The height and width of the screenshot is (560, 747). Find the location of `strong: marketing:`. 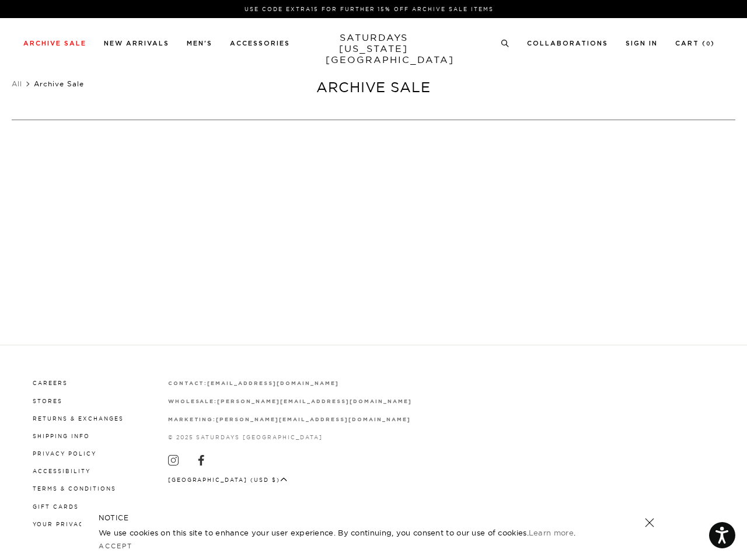

strong: marketing: is located at coordinates (192, 420).